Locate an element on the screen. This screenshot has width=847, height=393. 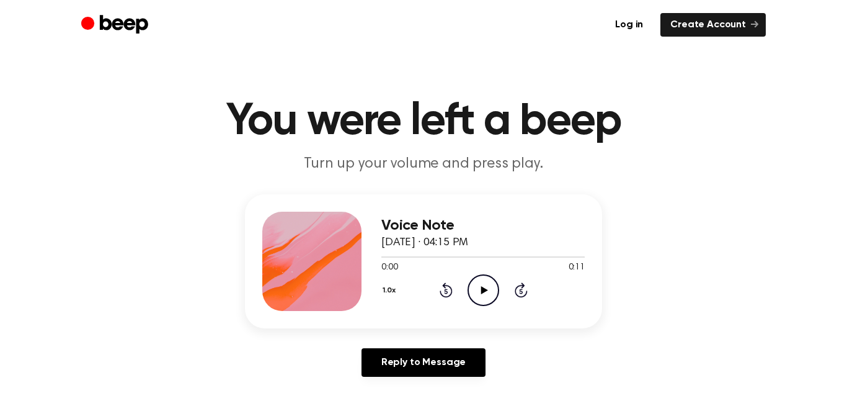
h3: Voice Note is located at coordinates (483, 225).